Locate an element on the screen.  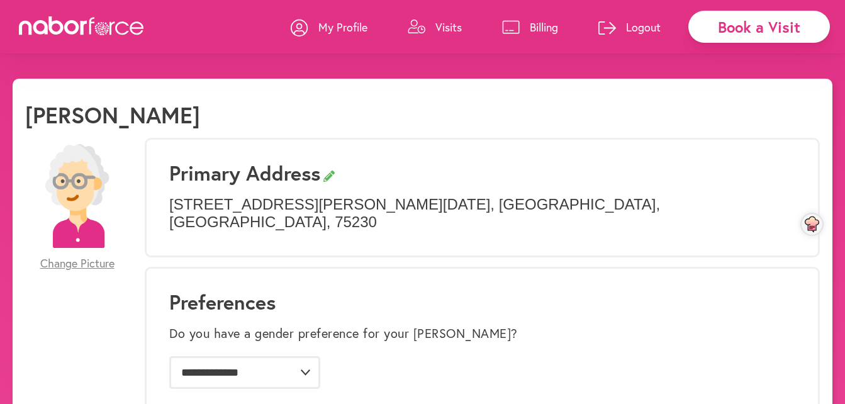
p: Visits is located at coordinates (449, 27).